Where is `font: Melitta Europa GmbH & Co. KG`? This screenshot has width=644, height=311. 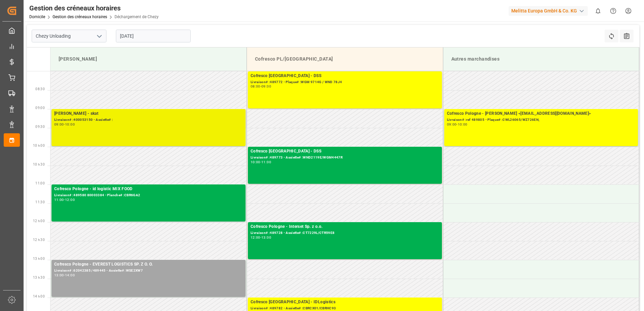 font: Melitta Europa GmbH & Co. KG is located at coordinates (544, 11).